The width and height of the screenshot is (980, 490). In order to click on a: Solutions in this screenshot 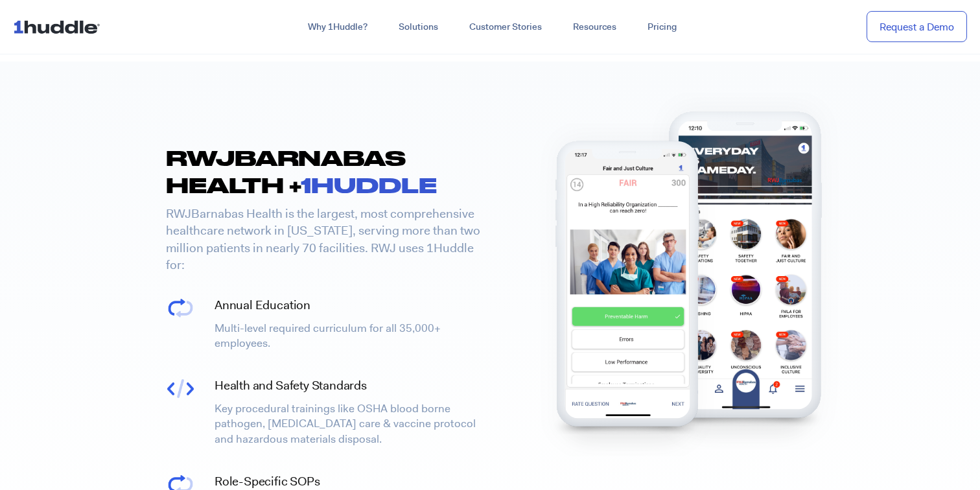, I will do `click(418, 27)`.